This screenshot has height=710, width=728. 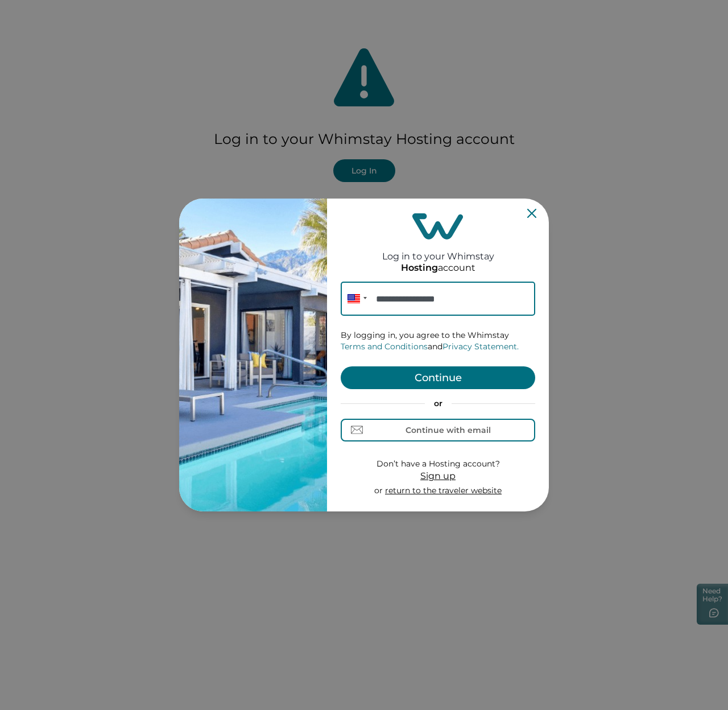 What do you see at coordinates (532, 213) in the screenshot?
I see `button: Close` at bounding box center [532, 213].